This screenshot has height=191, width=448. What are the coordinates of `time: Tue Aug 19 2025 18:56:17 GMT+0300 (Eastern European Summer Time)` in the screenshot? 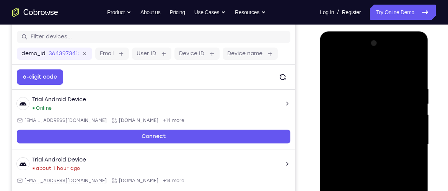 It's located at (46, 164).